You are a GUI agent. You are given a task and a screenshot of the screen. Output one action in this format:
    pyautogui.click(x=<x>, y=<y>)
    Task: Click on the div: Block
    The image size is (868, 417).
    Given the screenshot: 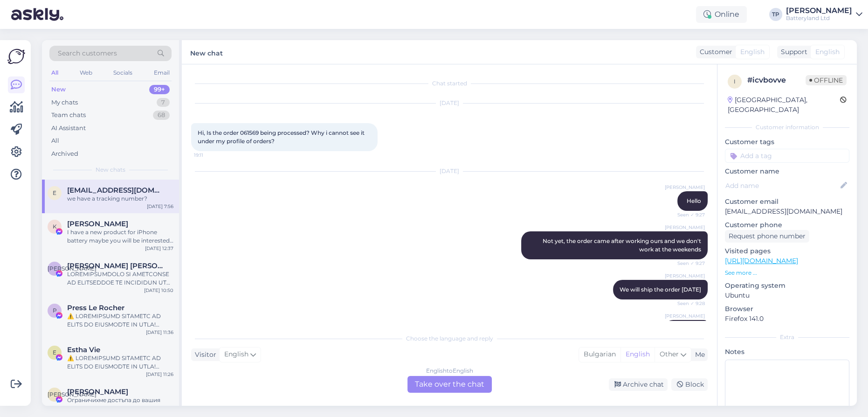 What is the action you would take?
    pyautogui.click(x=690, y=384)
    